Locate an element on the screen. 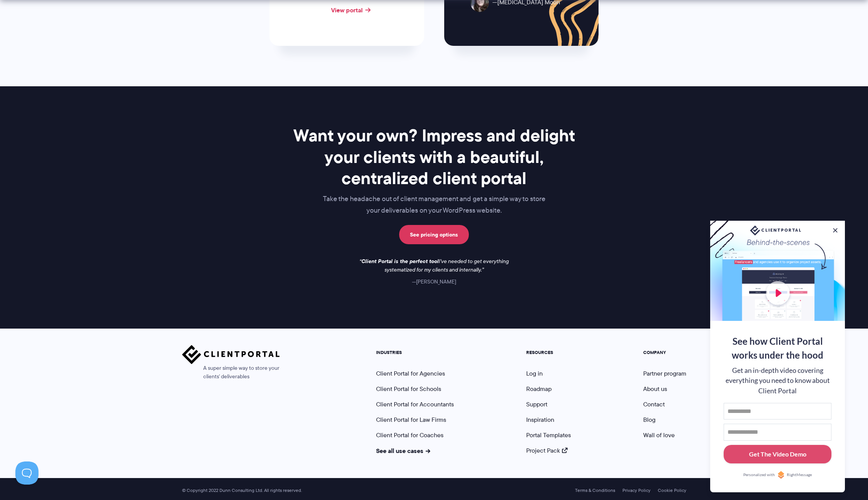 This screenshot has height=500, width=868. h5: COMPANY is located at coordinates (664, 352).